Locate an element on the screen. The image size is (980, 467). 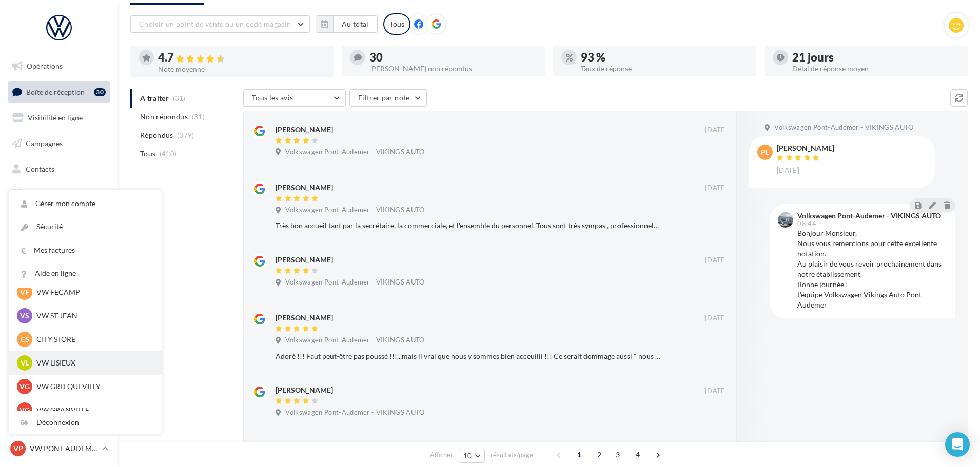
p: VW PONT AUDEMER is located at coordinates (64, 448).